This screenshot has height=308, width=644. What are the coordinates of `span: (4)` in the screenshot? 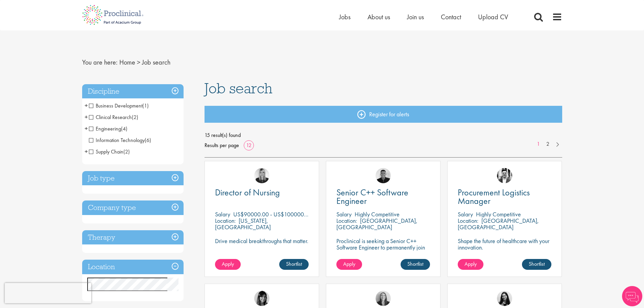 It's located at (124, 128).